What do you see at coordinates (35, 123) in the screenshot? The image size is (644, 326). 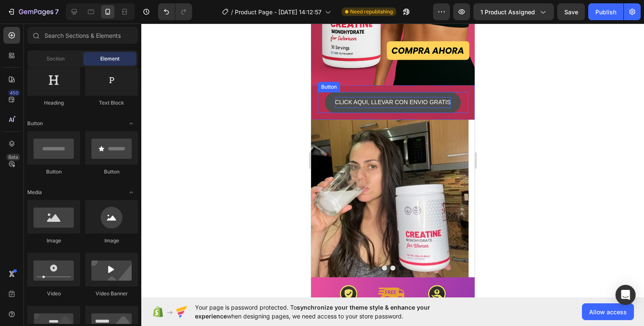 I see `span: Button` at bounding box center [35, 123].